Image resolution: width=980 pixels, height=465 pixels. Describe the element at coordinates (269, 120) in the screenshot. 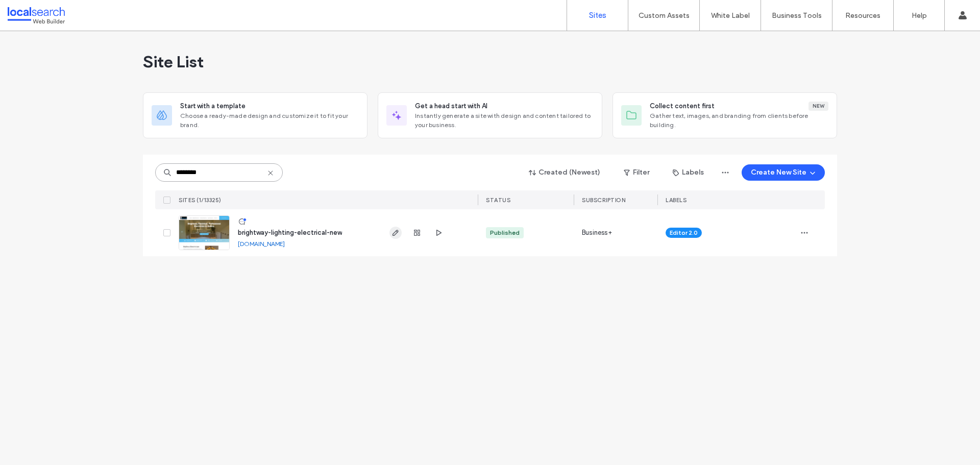

I see `span: Choose a ready-made design and customize it to fit your brand.` at that location.